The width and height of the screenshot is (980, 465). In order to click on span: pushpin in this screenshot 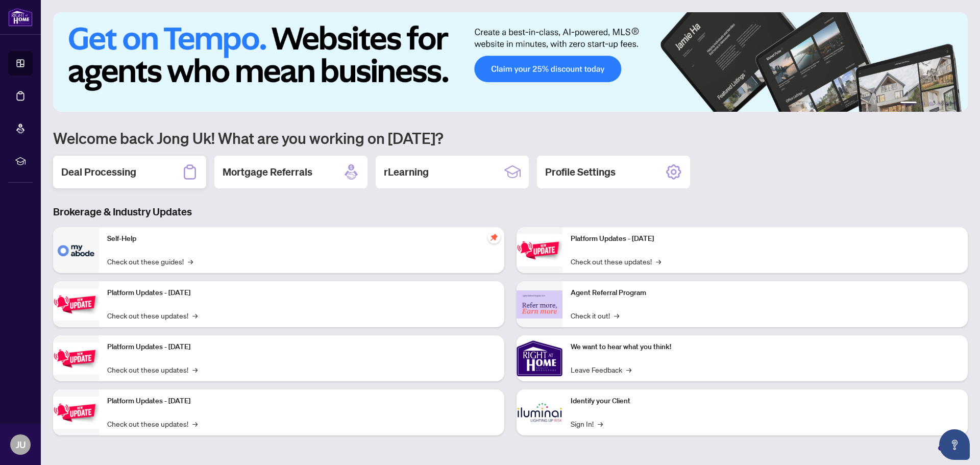, I will do `click(494, 237)`.